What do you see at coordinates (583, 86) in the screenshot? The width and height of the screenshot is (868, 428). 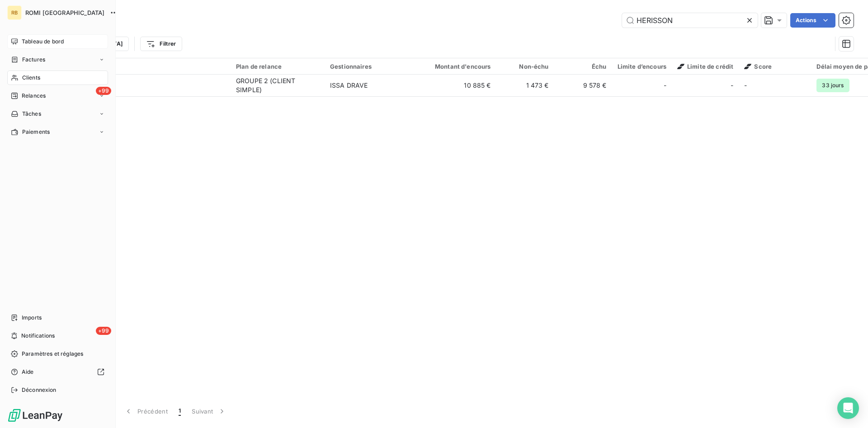 I see `td: 9 578 €` at bounding box center [583, 86].